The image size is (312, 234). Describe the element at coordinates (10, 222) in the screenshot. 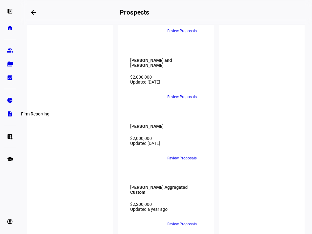

I see `eth-mat-symbol: account_circle` at that location.